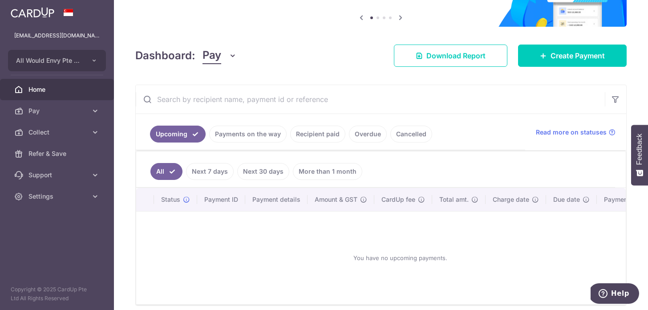 This screenshot has height=310, width=648. Describe the element at coordinates (367, 134) in the screenshot. I see `a: Overdue` at that location.